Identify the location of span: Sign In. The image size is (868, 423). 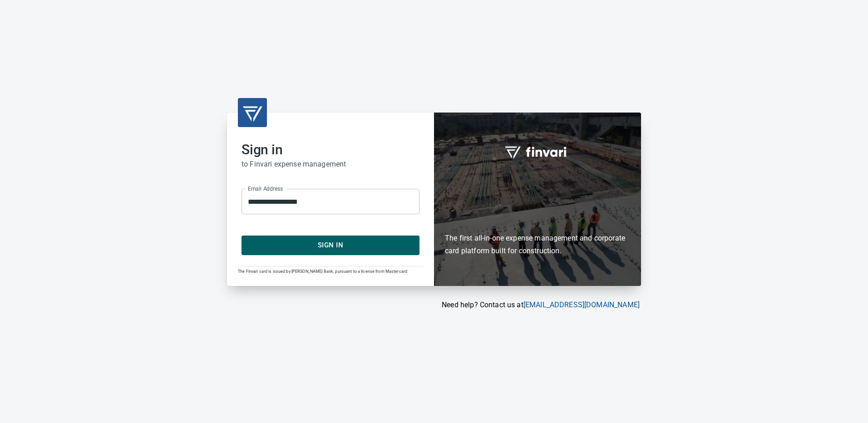
(330, 245).